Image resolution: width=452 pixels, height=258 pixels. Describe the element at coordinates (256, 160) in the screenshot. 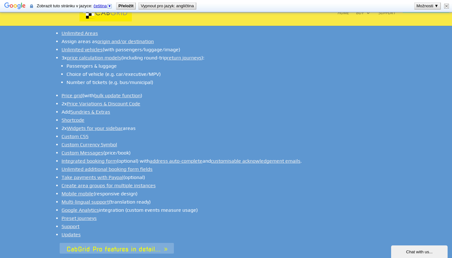

I see `a: customisable acknowledgement emails` at that location.